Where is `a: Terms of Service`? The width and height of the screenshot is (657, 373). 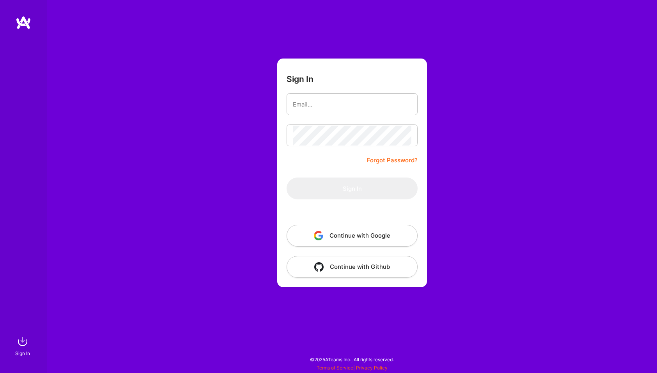
a: Terms of Service is located at coordinates (335, 367).